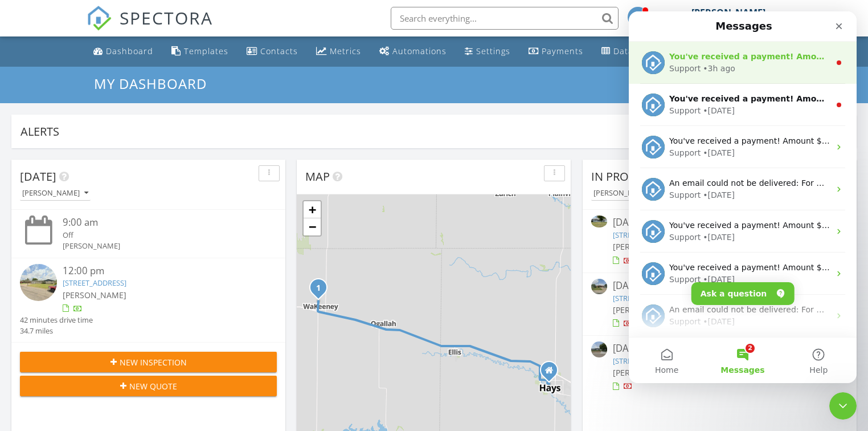 The width and height of the screenshot is (868, 431). I want to click on span: Map, so click(317, 176).